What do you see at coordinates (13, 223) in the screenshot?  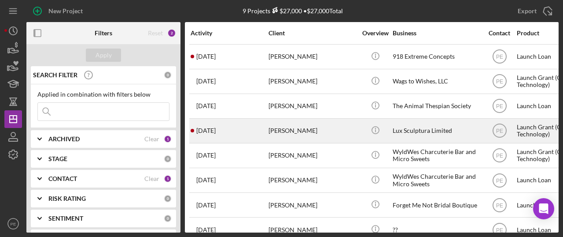 I see `button: PE` at bounding box center [13, 223].